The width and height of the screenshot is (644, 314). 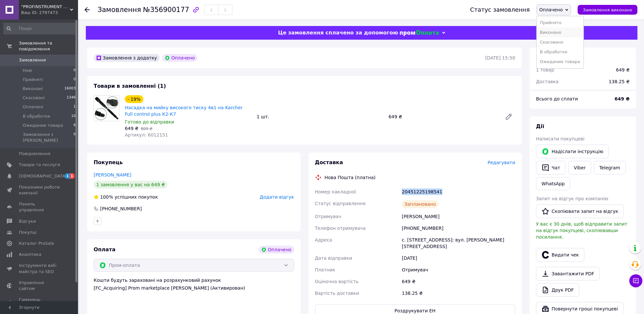 What do you see at coordinates (560, 139) in the screenshot?
I see `span: Написати покупцеві` at bounding box center [560, 139].